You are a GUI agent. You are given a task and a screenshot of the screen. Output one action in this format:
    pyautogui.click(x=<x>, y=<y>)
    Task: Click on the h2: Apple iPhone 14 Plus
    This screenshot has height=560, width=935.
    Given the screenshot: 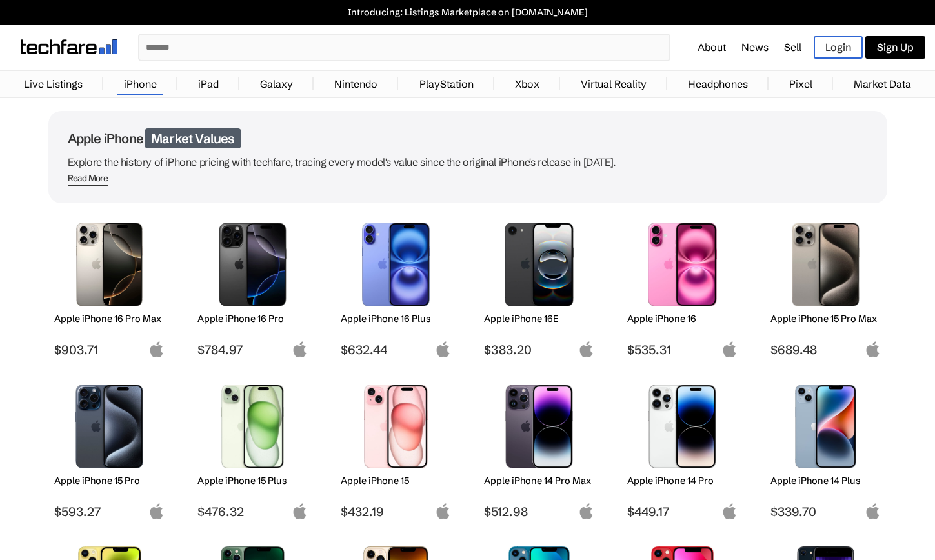 What is the action you would take?
    pyautogui.click(x=825, y=481)
    